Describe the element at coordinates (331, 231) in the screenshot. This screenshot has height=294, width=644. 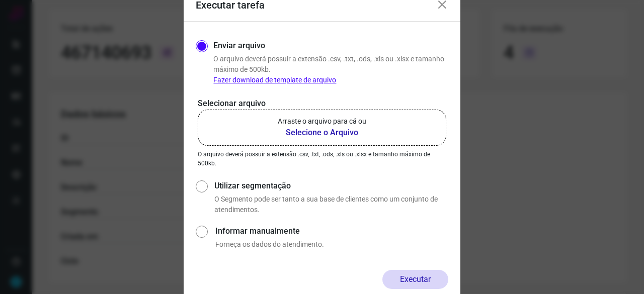
I see `label: Informar manualmente` at that location.